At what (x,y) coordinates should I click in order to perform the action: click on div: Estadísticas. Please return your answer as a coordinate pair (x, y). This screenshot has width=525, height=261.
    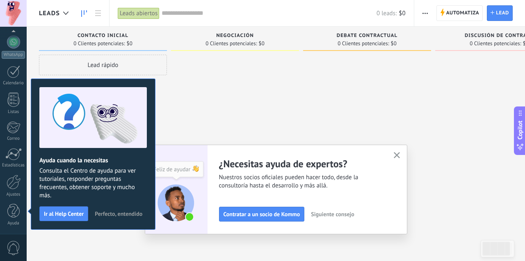
    Looking at the image, I should click on (14, 165).